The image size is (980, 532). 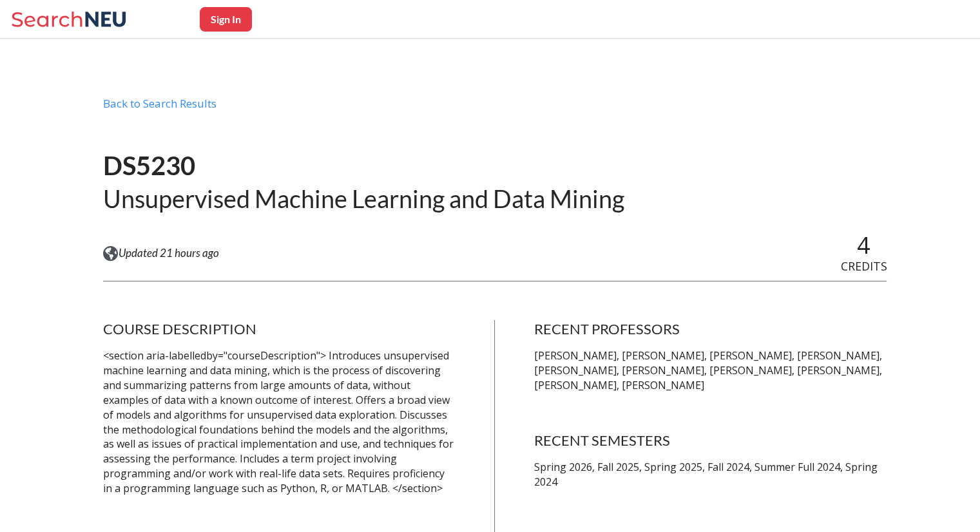 I want to click on h4: COURSE DESCRIPTION, so click(x=280, y=330).